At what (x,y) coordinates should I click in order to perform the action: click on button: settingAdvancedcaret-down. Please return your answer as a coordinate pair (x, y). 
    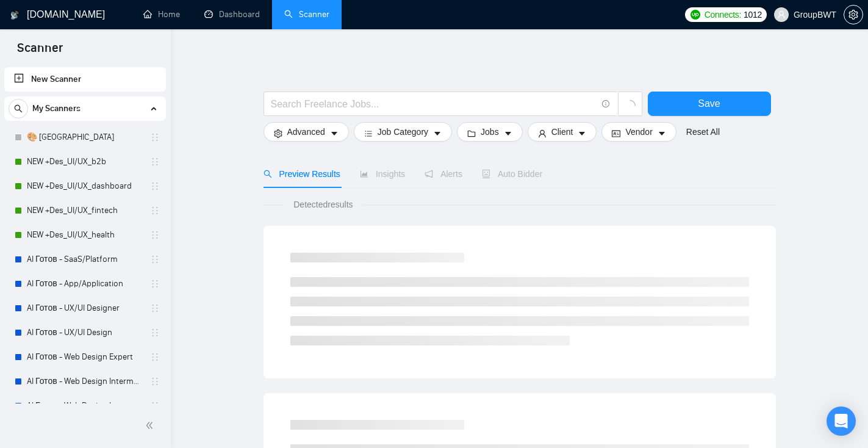
    Looking at the image, I should click on (307, 132).